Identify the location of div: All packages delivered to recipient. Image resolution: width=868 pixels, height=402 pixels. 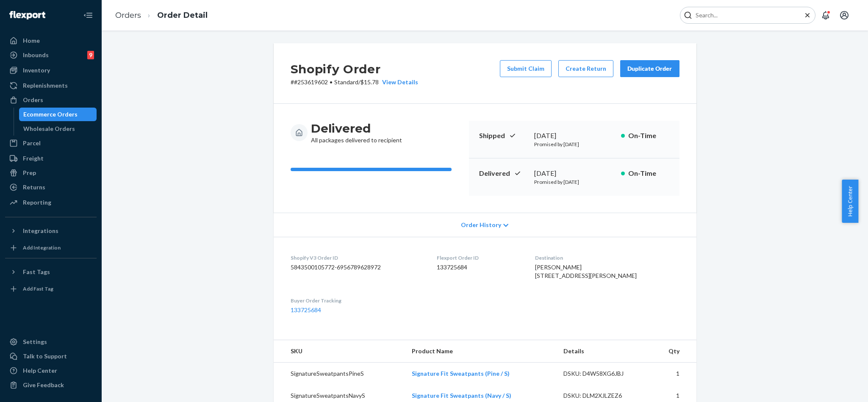
(356, 133).